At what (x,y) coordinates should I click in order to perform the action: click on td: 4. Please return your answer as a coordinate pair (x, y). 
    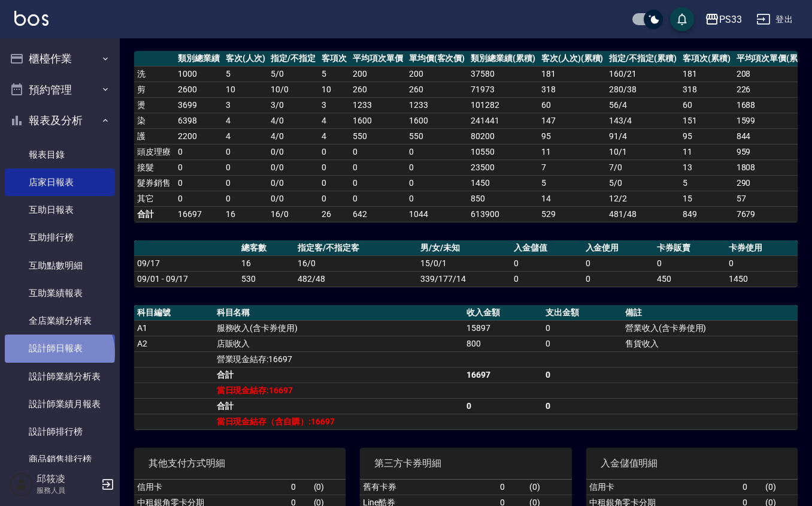
    Looking at the image, I should click on (246, 120).